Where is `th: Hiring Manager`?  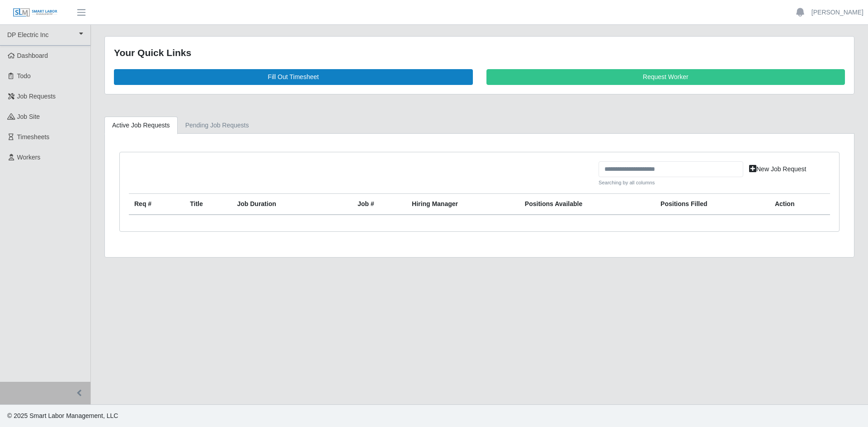 th: Hiring Manager is located at coordinates (463, 205).